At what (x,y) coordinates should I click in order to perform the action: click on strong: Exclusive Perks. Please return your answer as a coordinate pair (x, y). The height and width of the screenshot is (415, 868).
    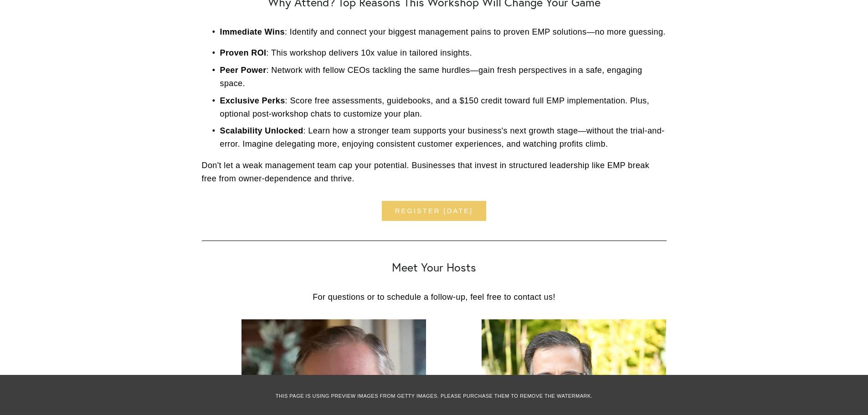
    Looking at the image, I should click on (252, 101).